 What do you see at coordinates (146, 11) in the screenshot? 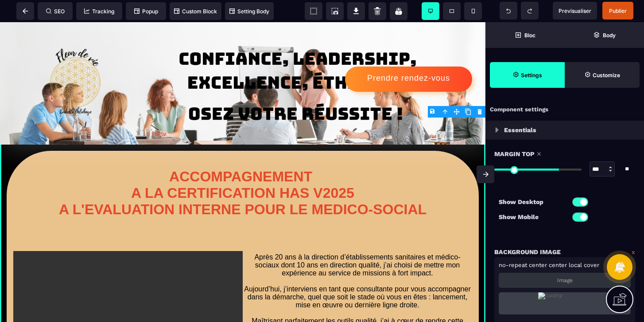
I see `span: Popup` at bounding box center [146, 11].